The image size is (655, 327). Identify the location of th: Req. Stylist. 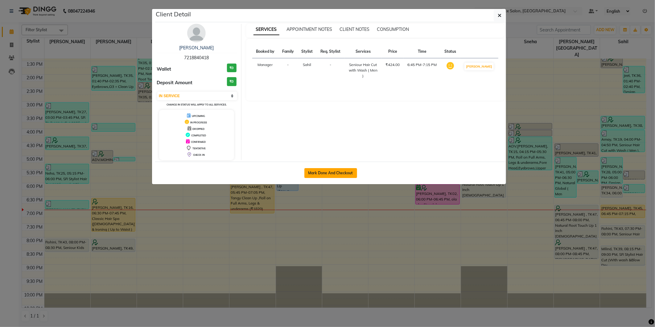
(330, 51).